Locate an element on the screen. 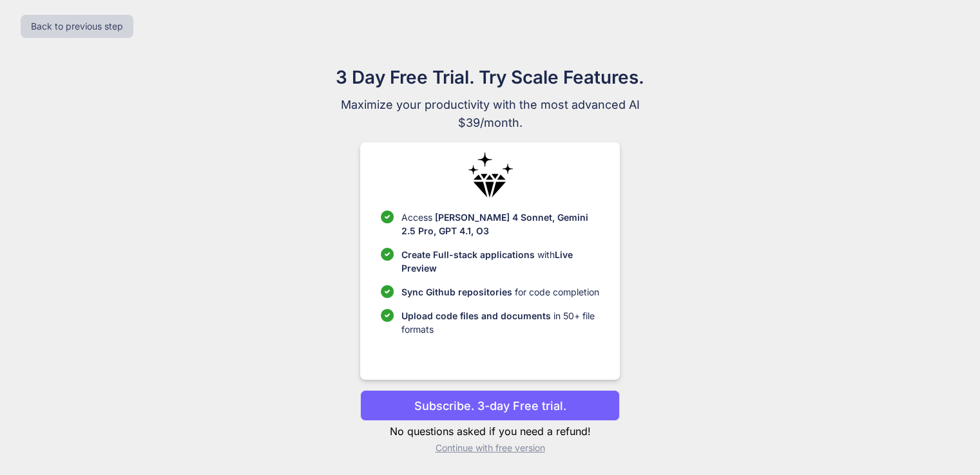  p: Access is located at coordinates (500, 224).